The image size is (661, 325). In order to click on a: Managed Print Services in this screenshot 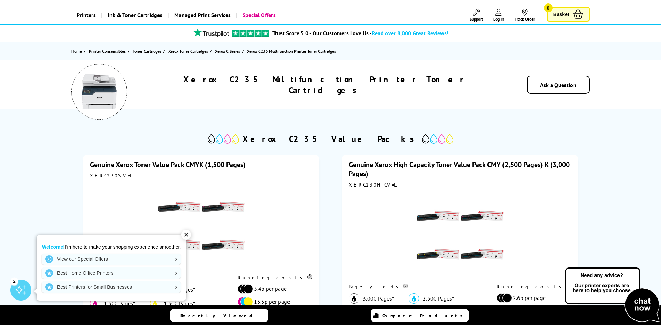, I will do `click(202, 15)`.